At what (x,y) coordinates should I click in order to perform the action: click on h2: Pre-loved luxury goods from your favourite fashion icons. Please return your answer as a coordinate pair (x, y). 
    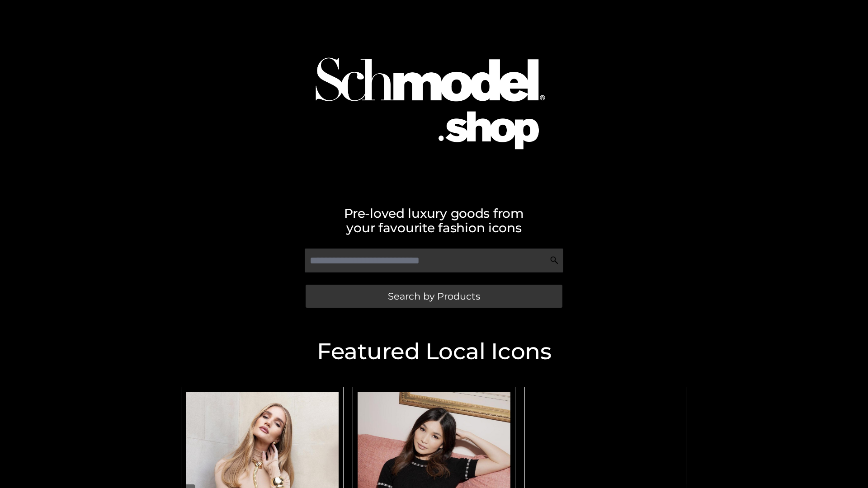
    Looking at the image, I should click on (434, 220).